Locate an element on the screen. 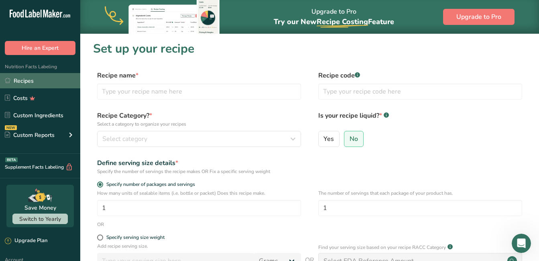  span: No is located at coordinates (354, 139).